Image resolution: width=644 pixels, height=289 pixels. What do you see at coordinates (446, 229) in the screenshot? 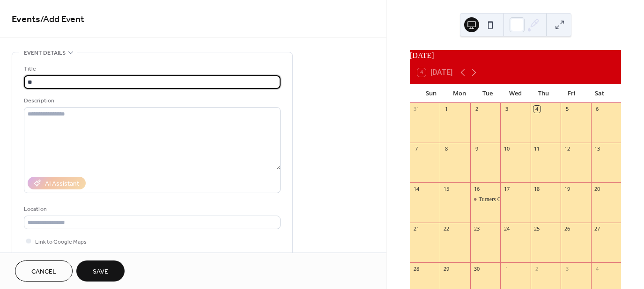
I see `div: 22` at bounding box center [446, 229].